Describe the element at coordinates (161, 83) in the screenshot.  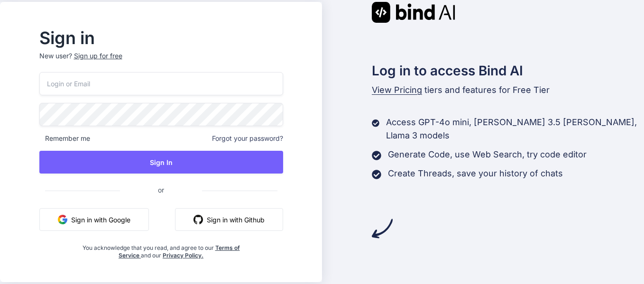
I see `input: Login or Email` at that location.